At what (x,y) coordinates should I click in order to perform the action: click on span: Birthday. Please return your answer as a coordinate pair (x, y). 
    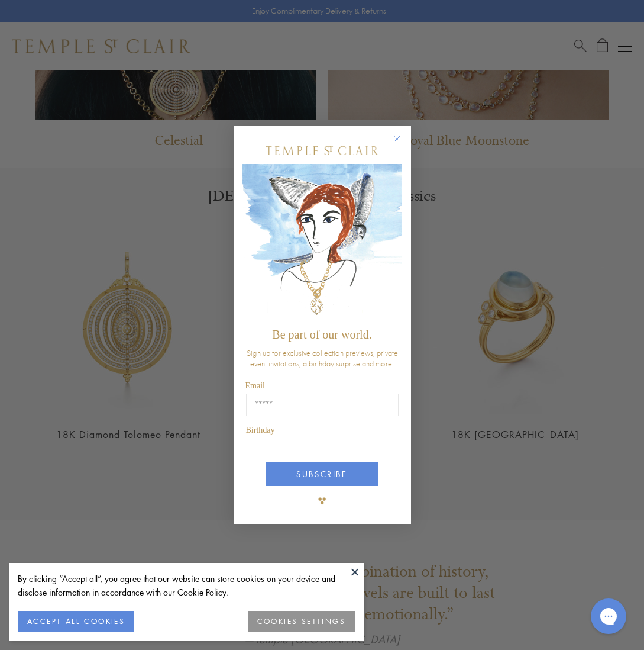
    Looking at the image, I should click on (260, 430).